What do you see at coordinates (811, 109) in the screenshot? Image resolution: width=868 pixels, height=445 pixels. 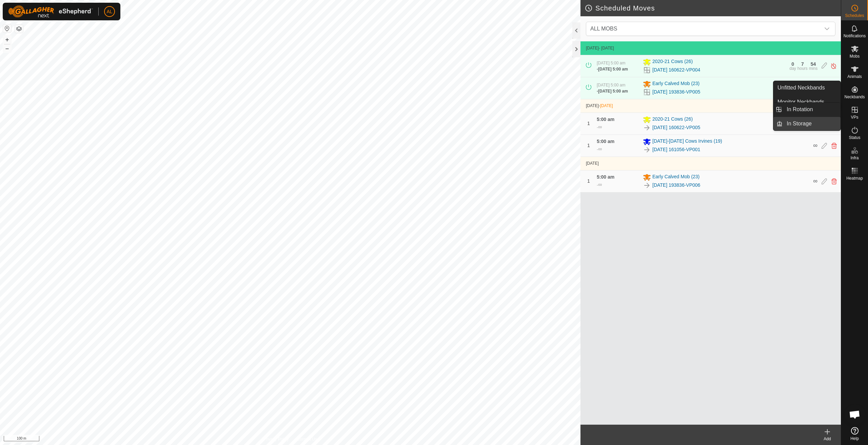 I see `a: In Rotation` at bounding box center [811, 109].